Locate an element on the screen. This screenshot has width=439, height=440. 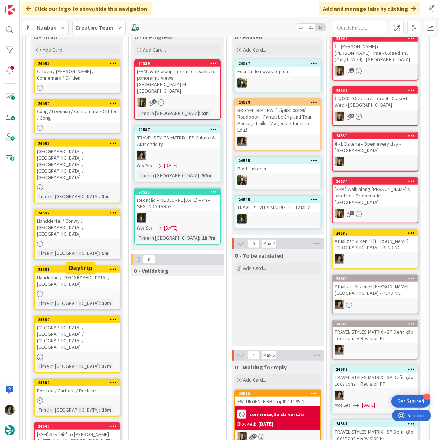
div: 24584 is located at coordinates (377, 279).